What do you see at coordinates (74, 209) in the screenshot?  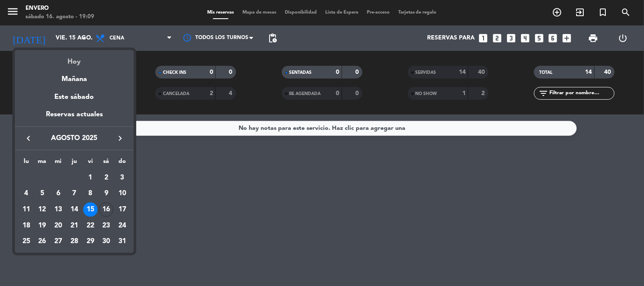 I see `div: 14` at bounding box center [74, 209].